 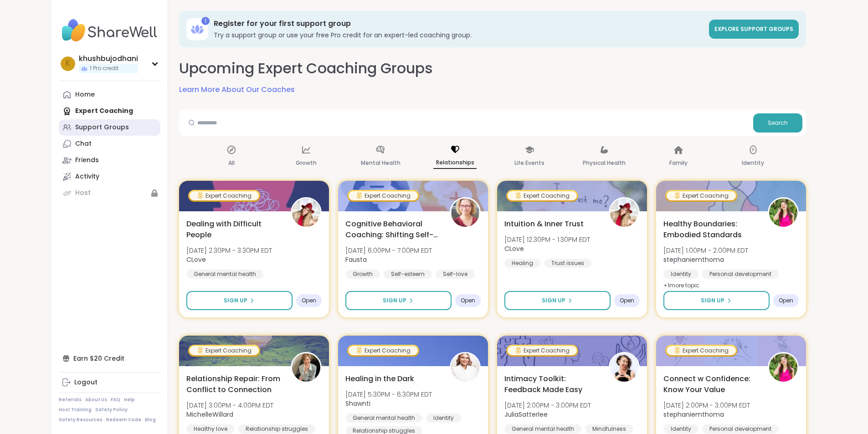 I want to click on a: Help, so click(x=130, y=400).